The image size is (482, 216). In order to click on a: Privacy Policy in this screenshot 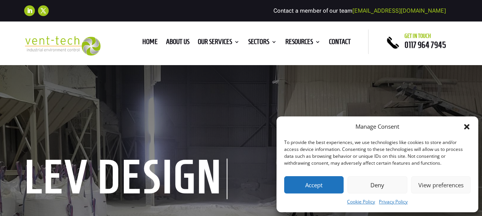, I will do `click(393, 202)`.